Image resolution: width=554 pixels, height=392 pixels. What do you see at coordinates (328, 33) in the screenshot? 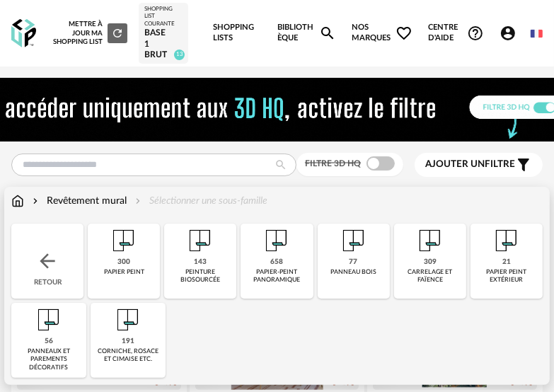
I see `span: Magnify icon` at bounding box center [328, 33].